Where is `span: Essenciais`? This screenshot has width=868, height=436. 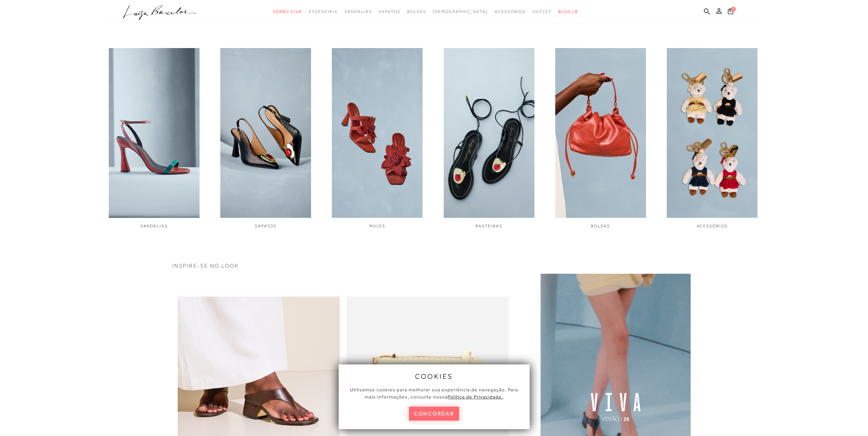
span: Essenciais is located at coordinates (324, 11).